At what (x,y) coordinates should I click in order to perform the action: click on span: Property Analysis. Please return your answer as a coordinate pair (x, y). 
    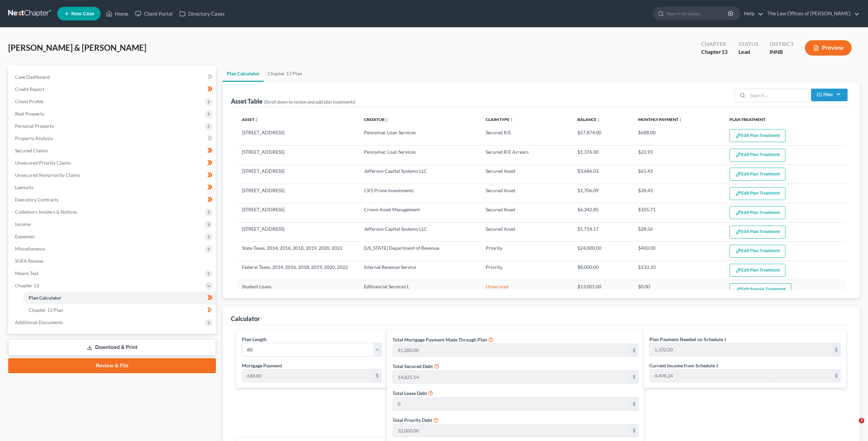
    Looking at the image, I should click on (34, 138).